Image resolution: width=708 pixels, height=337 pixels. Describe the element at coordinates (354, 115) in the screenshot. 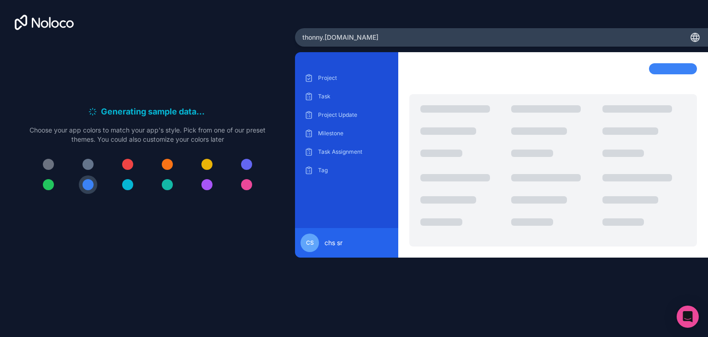

I see `p: Project Update` at that location.